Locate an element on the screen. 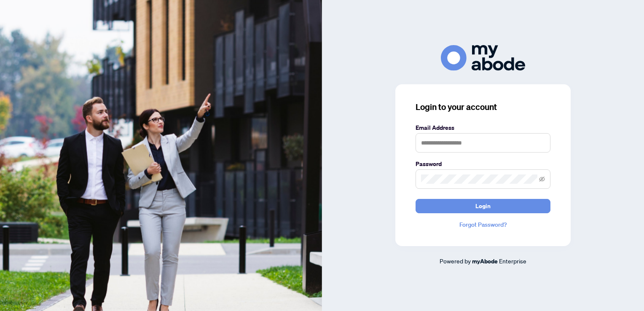 Image resolution: width=644 pixels, height=311 pixels. button: Login is located at coordinates (483, 206).